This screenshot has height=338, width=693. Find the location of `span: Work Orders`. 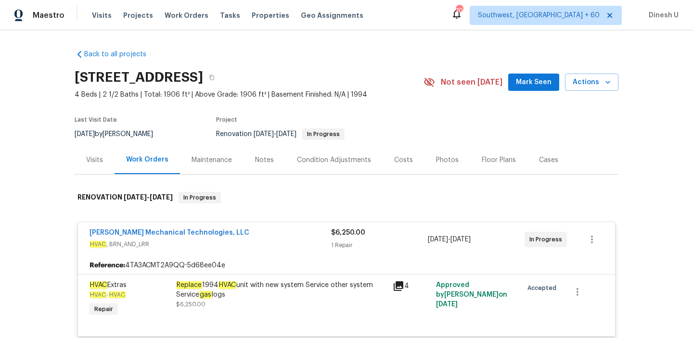

span: Work Orders is located at coordinates (186, 15).